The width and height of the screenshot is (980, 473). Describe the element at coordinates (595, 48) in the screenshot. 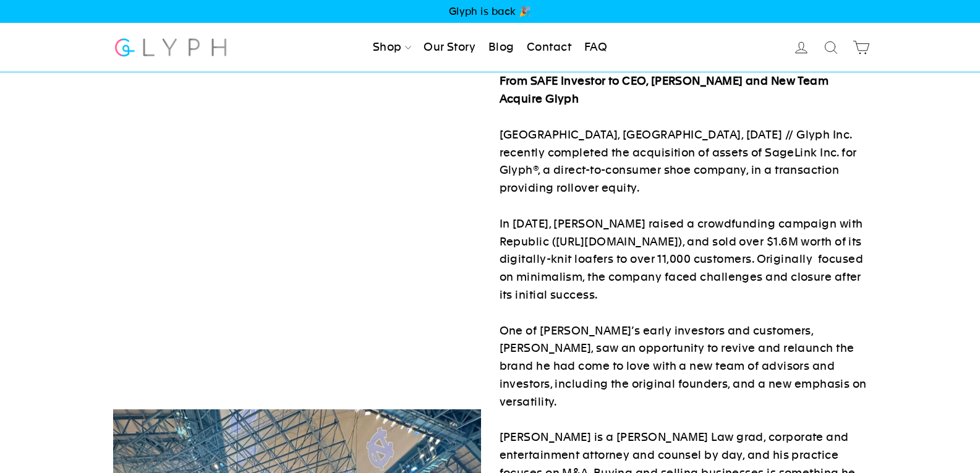

I see `a: FAQ` at that location.